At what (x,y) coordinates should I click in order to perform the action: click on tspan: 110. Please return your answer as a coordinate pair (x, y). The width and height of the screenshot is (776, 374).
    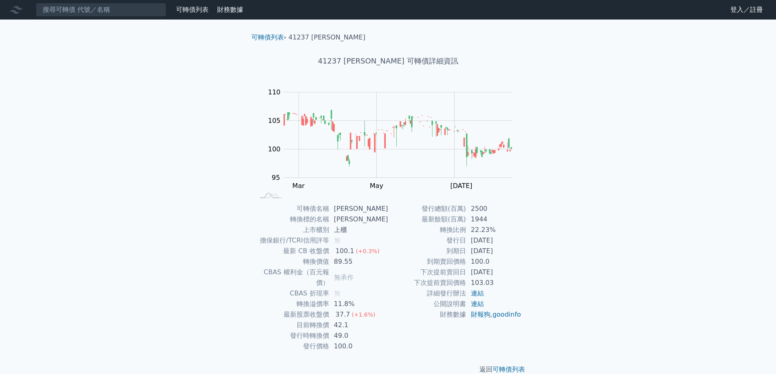
    Looking at the image, I should click on (274, 92).